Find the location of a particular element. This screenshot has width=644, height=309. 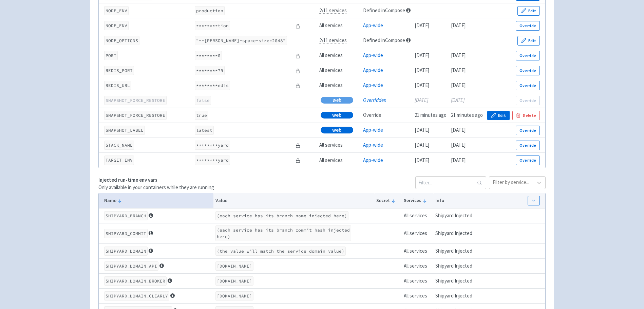

strong: Injected run-time env vars is located at coordinates (128, 180).